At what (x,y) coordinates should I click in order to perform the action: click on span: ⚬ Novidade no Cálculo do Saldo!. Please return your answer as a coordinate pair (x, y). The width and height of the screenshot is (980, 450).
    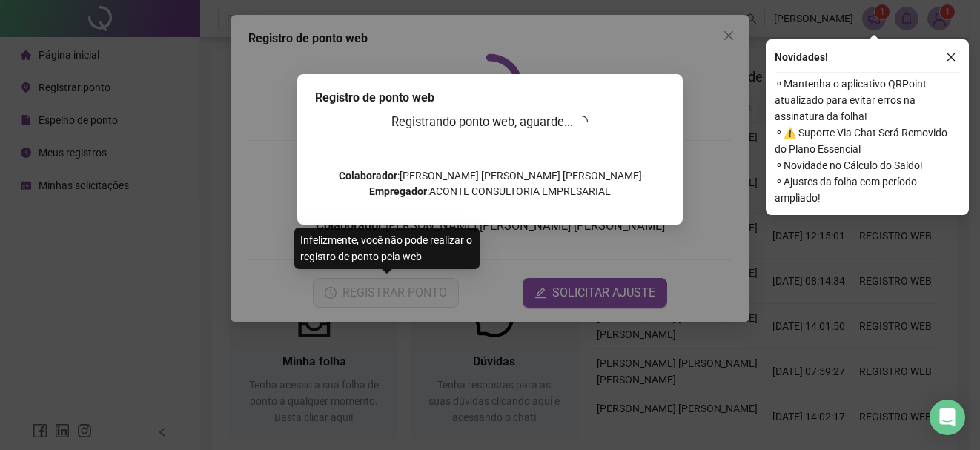
    Looking at the image, I should click on (867, 165).